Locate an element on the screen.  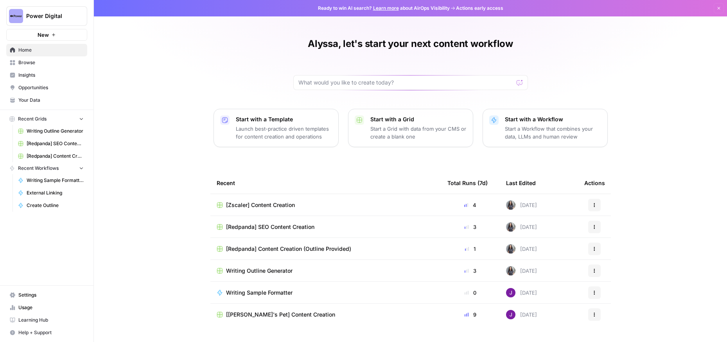
span: Usage is located at coordinates (51, 307).